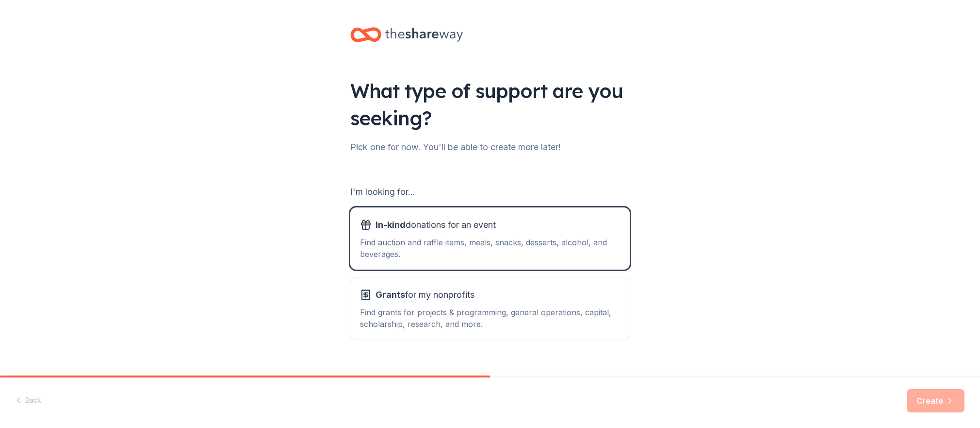 This screenshot has height=428, width=980. Describe the element at coordinates (390, 295) in the screenshot. I see `span: Grants` at that location.